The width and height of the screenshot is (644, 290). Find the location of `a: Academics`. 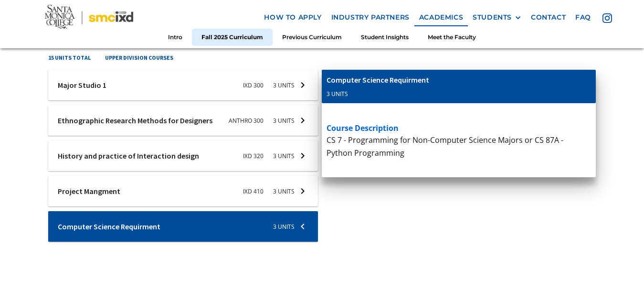

a: Academics is located at coordinates (441, 17).